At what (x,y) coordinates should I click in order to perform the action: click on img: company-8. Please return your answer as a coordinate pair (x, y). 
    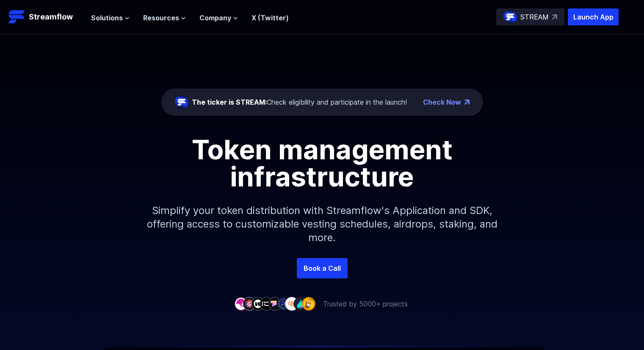
    Looking at the image, I should click on (300, 304).